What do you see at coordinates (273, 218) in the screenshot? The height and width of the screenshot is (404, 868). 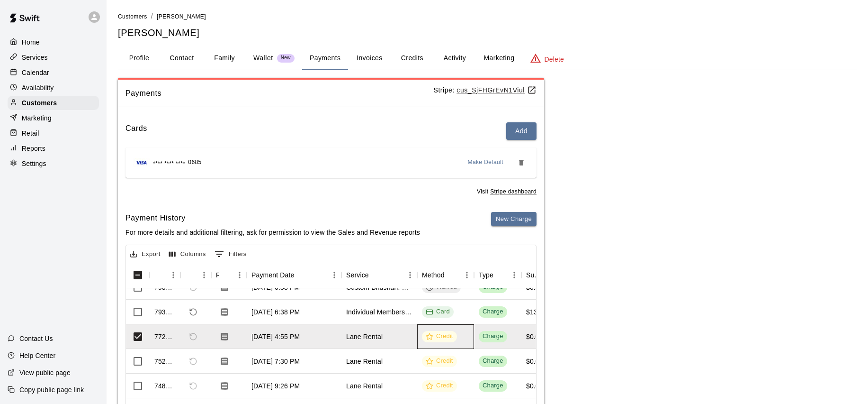 I see `h6: Payment History` at bounding box center [273, 218].